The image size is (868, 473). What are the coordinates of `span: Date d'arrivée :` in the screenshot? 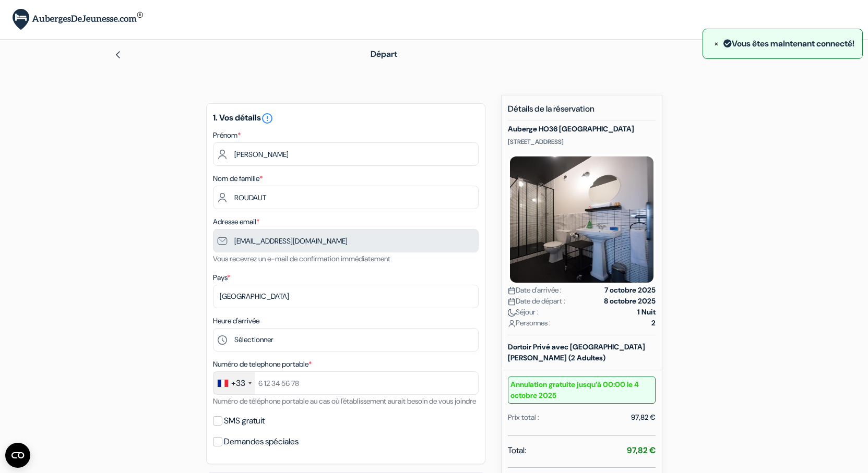 It's located at (534, 290).